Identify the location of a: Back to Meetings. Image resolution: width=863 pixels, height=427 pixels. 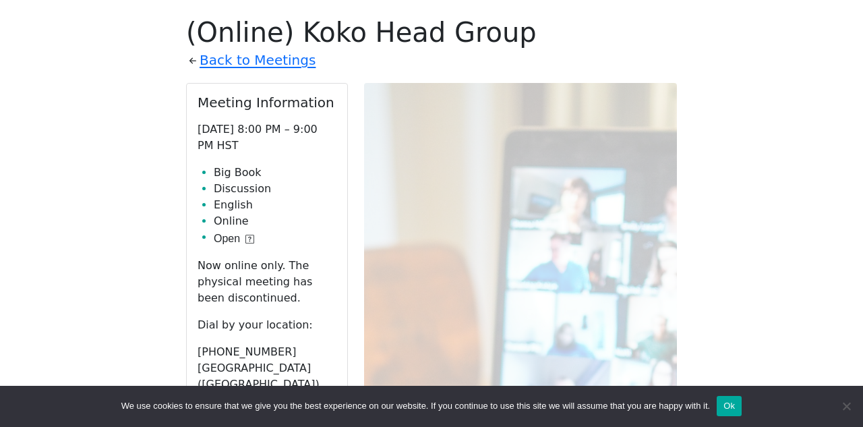
(257, 60).